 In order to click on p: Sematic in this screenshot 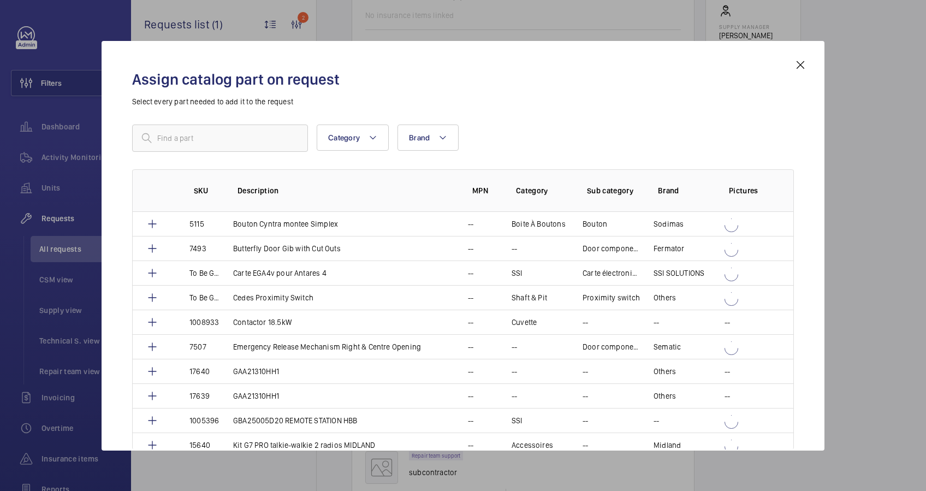, I will do `click(667, 347)`.